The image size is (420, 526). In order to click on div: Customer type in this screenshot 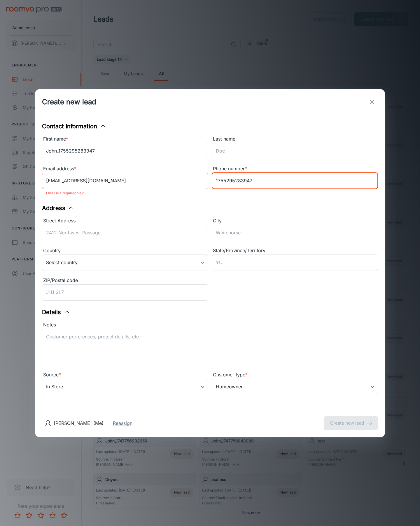, I will do `click(295, 375)`.